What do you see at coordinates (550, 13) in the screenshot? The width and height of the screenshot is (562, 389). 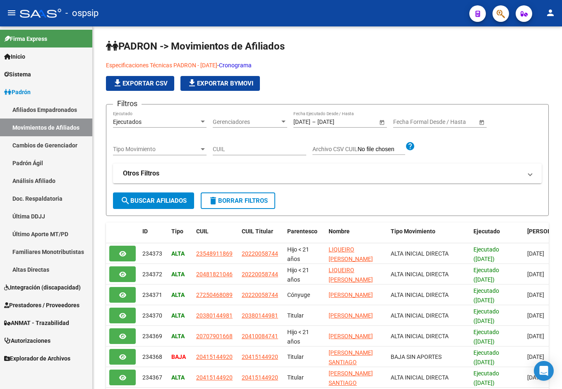 I see `mat-icon: person` at bounding box center [550, 13].